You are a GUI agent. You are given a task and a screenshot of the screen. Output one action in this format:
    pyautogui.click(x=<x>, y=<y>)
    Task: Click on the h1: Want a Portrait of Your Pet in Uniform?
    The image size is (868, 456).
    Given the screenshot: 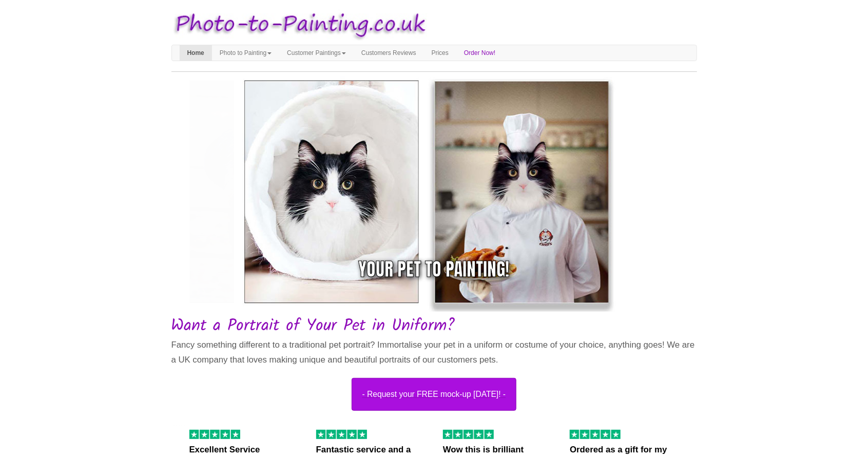 What is the action you would take?
    pyautogui.click(x=434, y=204)
    